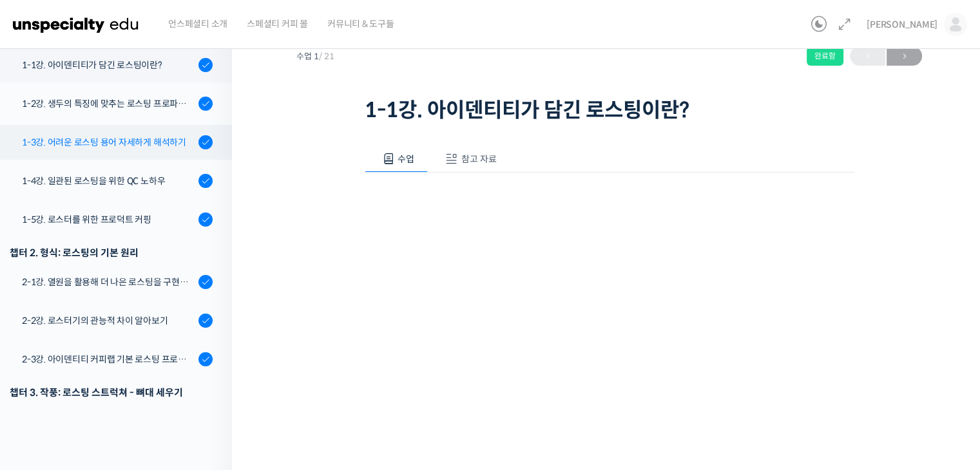 This screenshot has height=470, width=980. What do you see at coordinates (45, 388) in the screenshot?
I see `span: 홈` at bounding box center [45, 388].